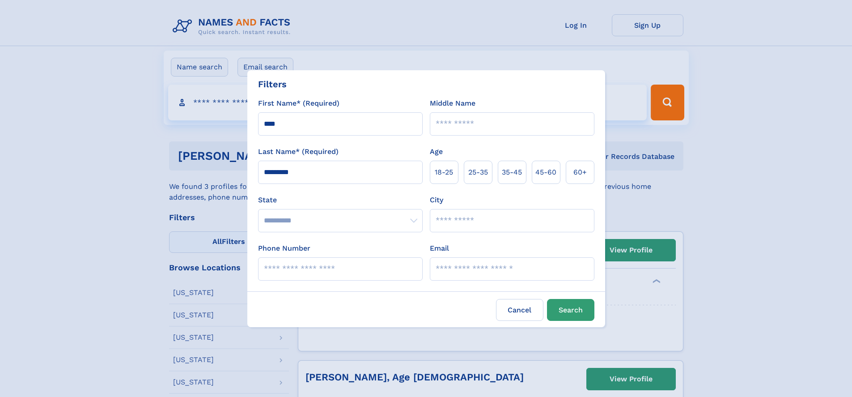 The image size is (852, 397). What do you see at coordinates (299, 103) in the screenshot?
I see `label: First Name* (Required)` at bounding box center [299, 103].